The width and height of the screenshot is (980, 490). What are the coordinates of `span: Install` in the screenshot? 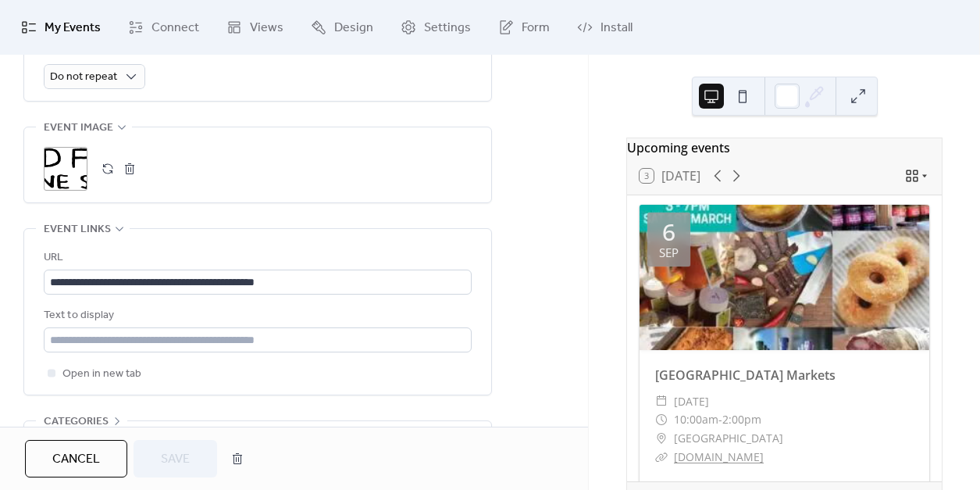 It's located at (616, 28).